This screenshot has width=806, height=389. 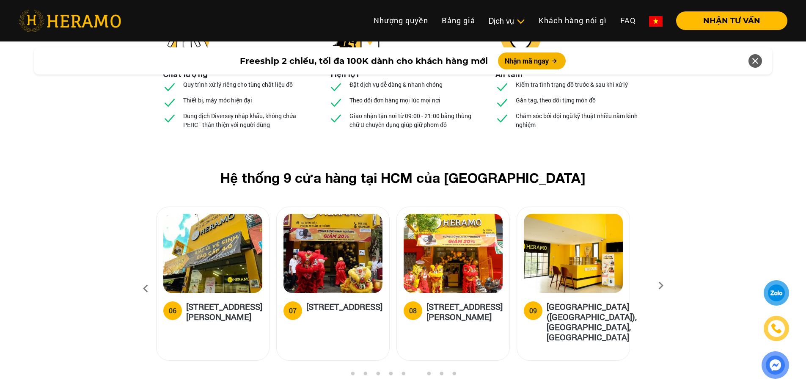 I want to click on a: Khách hàng nói gì, so click(x=573, y=20).